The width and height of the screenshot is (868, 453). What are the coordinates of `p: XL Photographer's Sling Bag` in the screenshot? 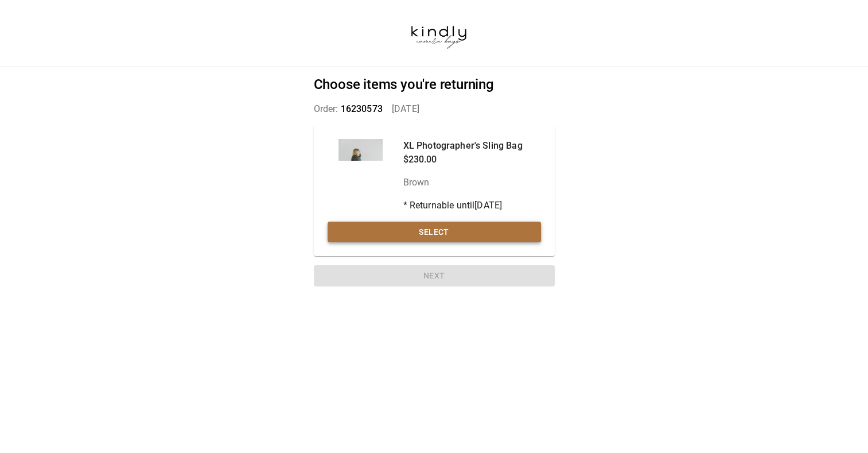 It's located at (463, 146).